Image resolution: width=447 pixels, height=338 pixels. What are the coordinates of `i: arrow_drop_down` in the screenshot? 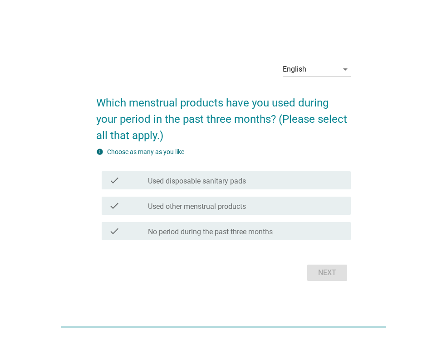 It's located at (345, 69).